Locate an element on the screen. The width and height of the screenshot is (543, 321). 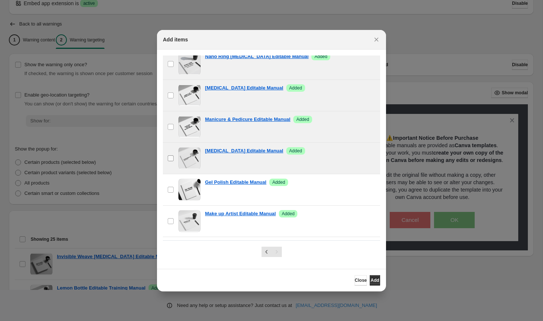
a: Gel Polish Editable Manual is located at coordinates (236, 182).